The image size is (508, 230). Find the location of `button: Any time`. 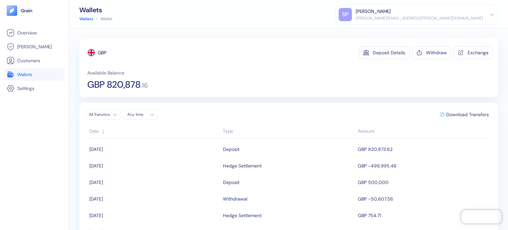

button: Any time is located at coordinates (141, 114).